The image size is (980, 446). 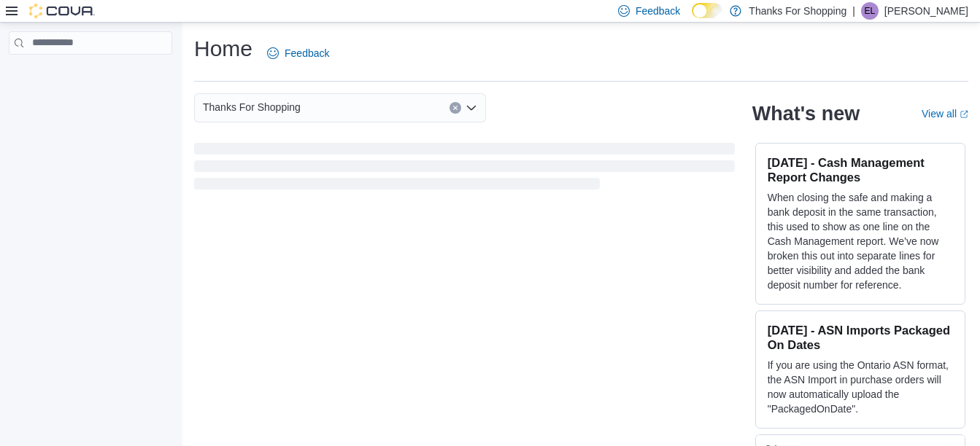 I want to click on div: Emily Loshack, so click(x=869, y=11).